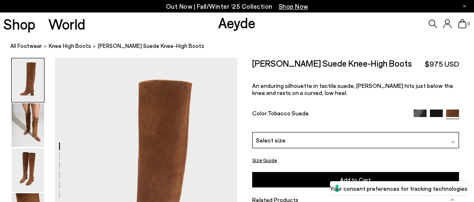 The width and height of the screenshot is (474, 202). What do you see at coordinates (294, 6) in the screenshot?
I see `span: Navigate to /collections/new-in` at bounding box center [294, 6].